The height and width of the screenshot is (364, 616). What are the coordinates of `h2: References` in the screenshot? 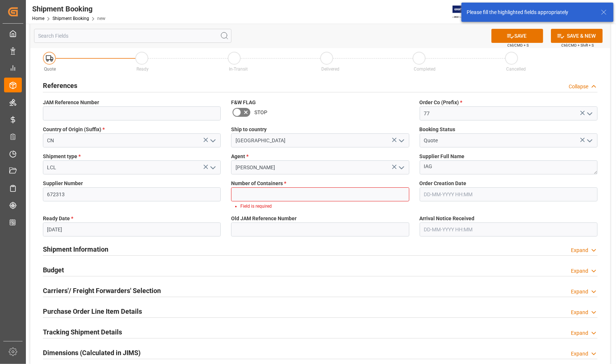 It's located at (60, 85).